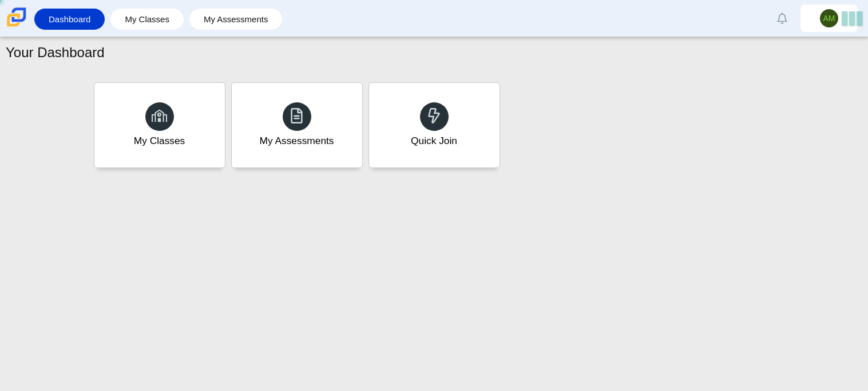  I want to click on a: AM, so click(829, 18).